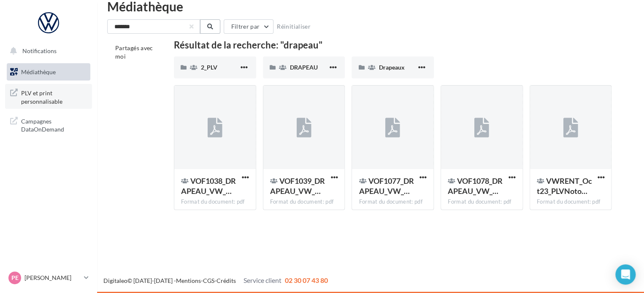 This screenshot has height=293, width=644. What do you see at coordinates (391, 67) in the screenshot?
I see `span: Drapeaux` at bounding box center [391, 67].